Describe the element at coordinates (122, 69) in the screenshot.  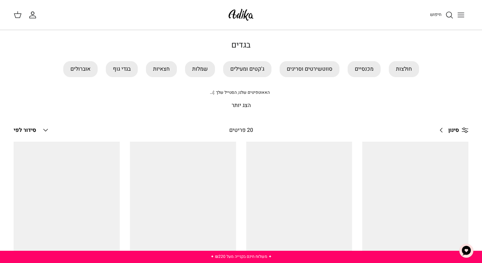
I see `a: בגדי גוף` at that location.